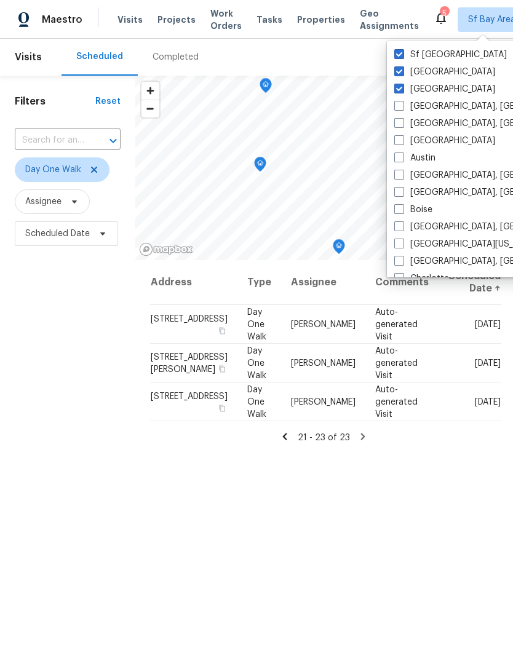  Describe the element at coordinates (108, 101) in the screenshot. I see `div: Reset` at that location.